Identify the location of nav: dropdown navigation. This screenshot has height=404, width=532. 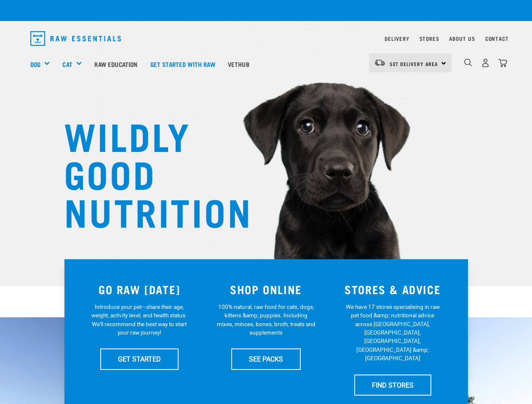
(266, 38).